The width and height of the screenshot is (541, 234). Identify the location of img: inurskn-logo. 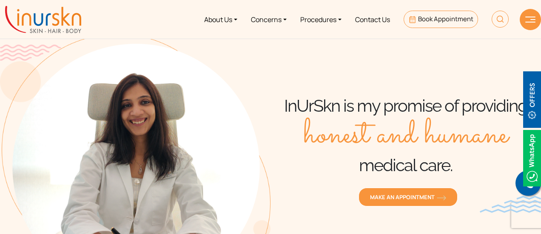
(43, 20).